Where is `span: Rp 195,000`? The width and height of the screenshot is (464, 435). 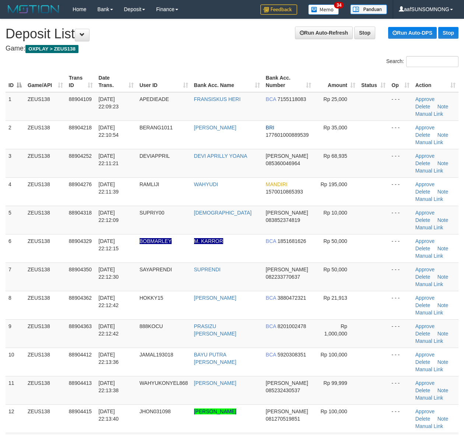
span: Rp 195,000 is located at coordinates (334, 184).